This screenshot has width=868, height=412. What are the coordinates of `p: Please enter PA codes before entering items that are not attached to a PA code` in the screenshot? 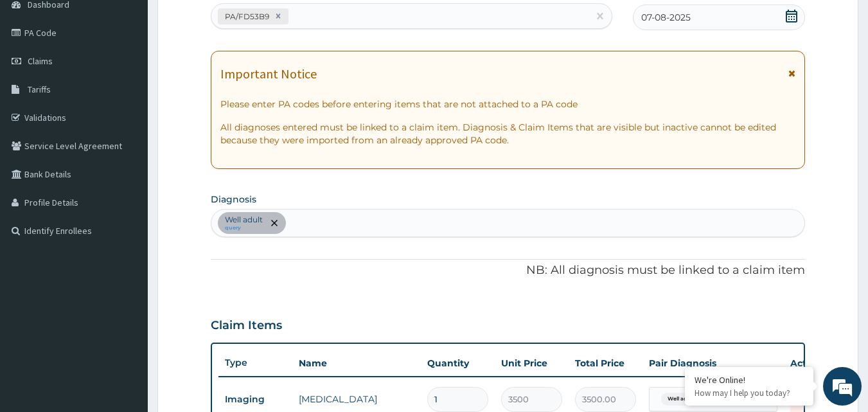 It's located at (508, 104).